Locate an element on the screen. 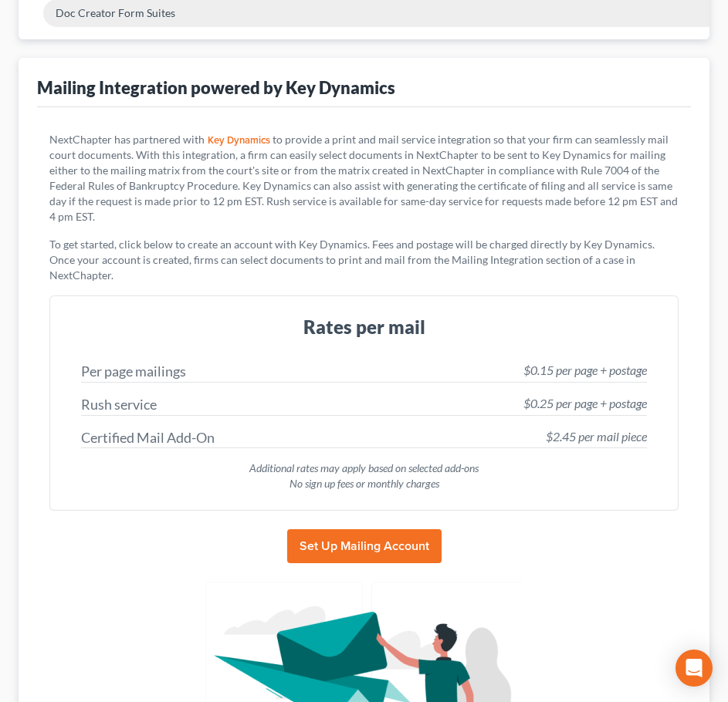  h3: Rates per mail is located at coordinates (364, 327).